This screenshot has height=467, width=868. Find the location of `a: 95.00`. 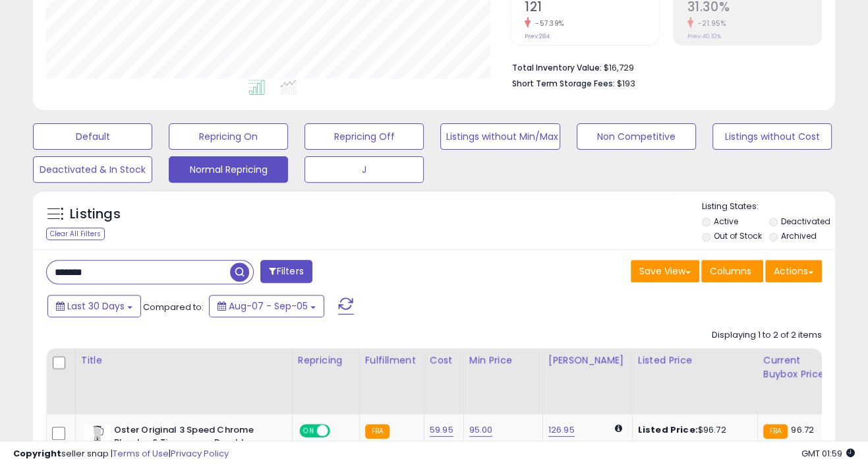

a: 95.00 is located at coordinates (481, 430).